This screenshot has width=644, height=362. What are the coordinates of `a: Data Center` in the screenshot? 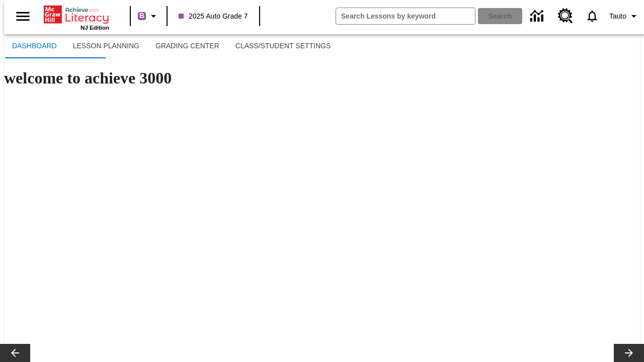 It's located at (538, 16).